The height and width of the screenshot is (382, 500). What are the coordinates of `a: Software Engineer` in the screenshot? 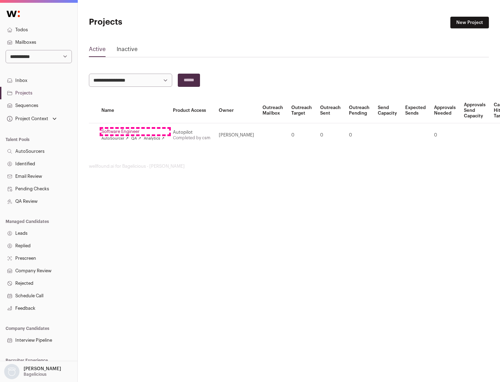 It's located at (133, 132).